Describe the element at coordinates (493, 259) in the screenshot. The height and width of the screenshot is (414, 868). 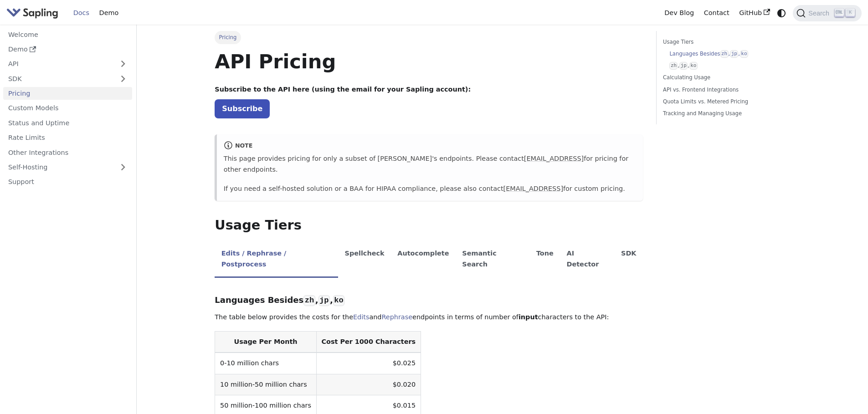
I see `li: Semantic Search` at that location.